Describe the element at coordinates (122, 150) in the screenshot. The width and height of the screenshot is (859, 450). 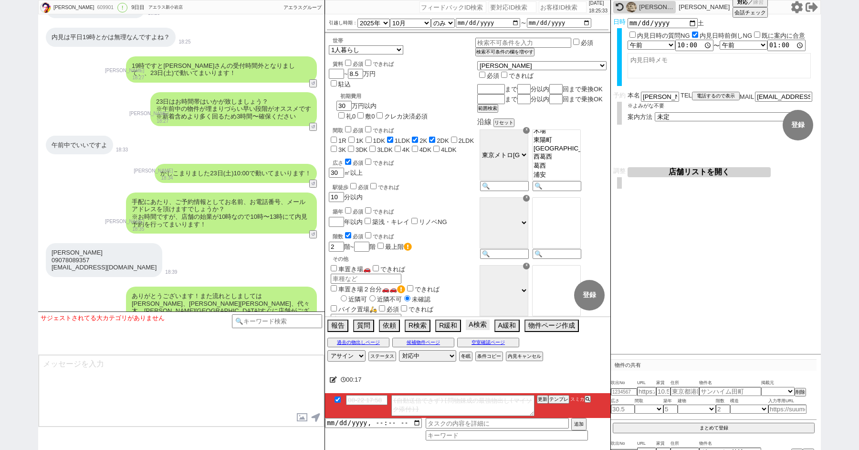
I see `p: 18:33` at that location.